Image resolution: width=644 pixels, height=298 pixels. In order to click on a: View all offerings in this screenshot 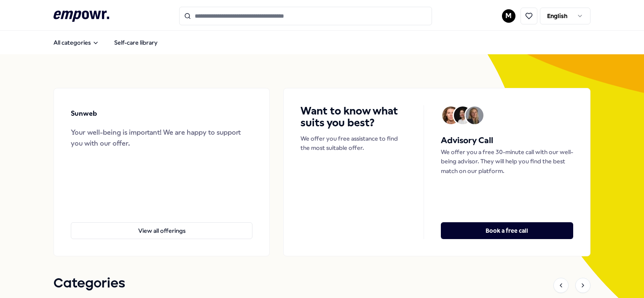, I will do `click(161, 224)`.